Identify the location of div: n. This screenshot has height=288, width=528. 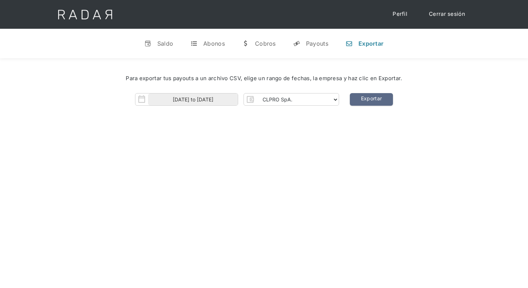
(349, 43).